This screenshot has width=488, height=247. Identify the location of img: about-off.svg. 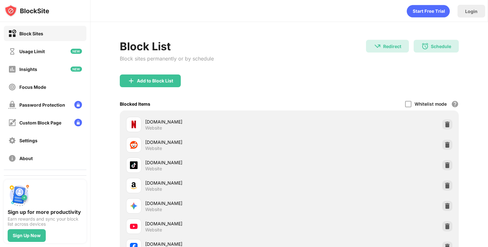
(12, 158).